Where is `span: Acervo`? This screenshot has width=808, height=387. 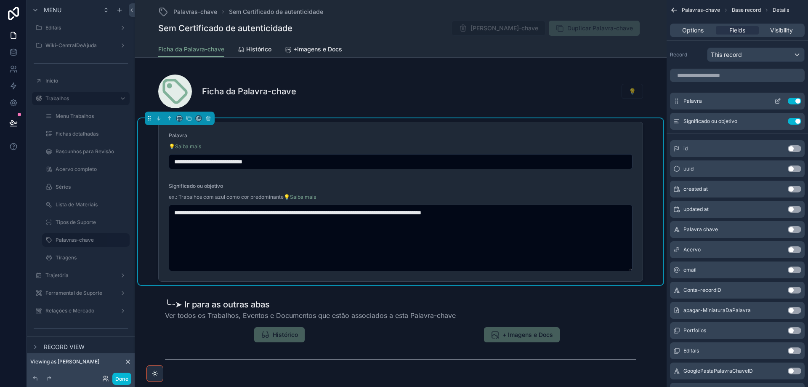 span: Acervo is located at coordinates (692, 250).